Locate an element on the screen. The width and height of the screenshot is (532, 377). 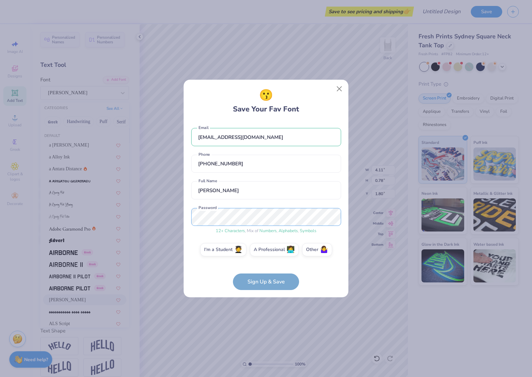
button: Close is located at coordinates (339, 89).